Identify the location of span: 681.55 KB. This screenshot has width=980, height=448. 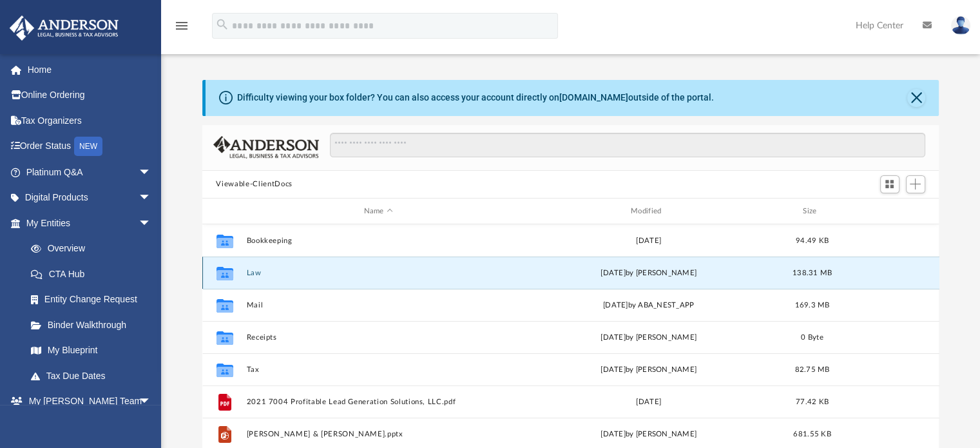
(812, 434).